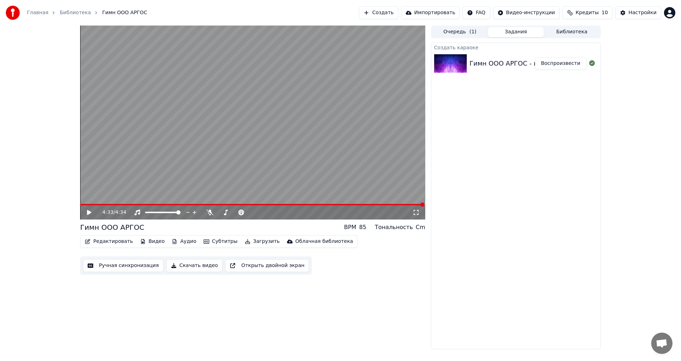  Describe the element at coordinates (526, 13) in the screenshot. I see `button: Видео-инструкции` at that location.